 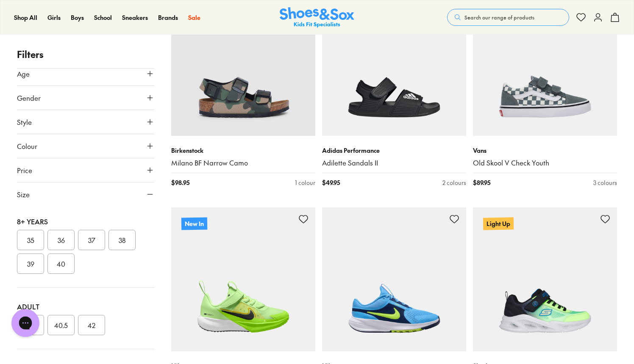 What do you see at coordinates (168, 18) in the screenshot?
I see `a: Brands` at bounding box center [168, 18].